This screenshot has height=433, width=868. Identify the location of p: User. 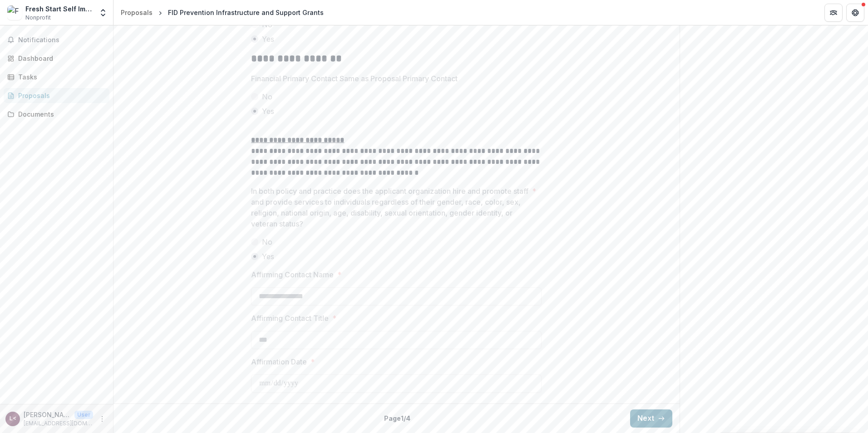
(83, 415).